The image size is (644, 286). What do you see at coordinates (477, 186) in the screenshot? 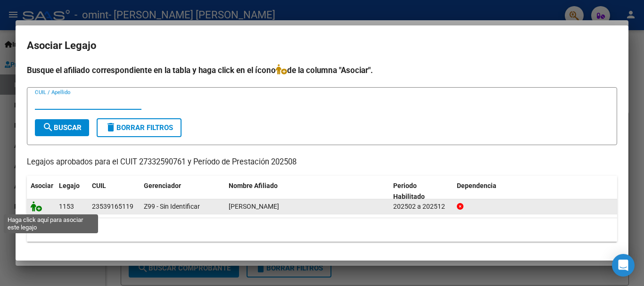
I see `span: Dependencia` at bounding box center [477, 186].